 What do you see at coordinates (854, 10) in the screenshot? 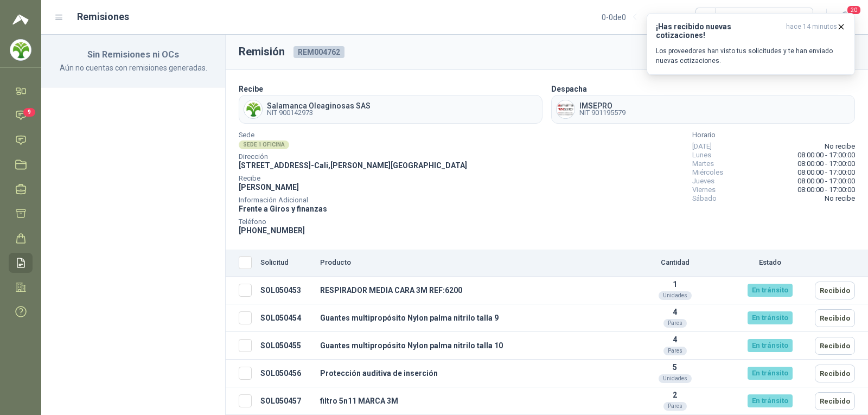
I see `span: 20` at bounding box center [854, 10].